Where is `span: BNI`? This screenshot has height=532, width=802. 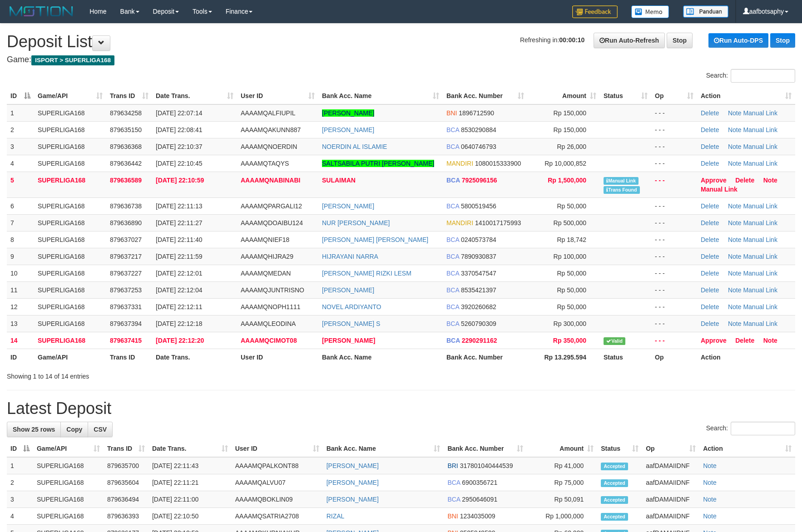
span: BNI is located at coordinates (452, 113).